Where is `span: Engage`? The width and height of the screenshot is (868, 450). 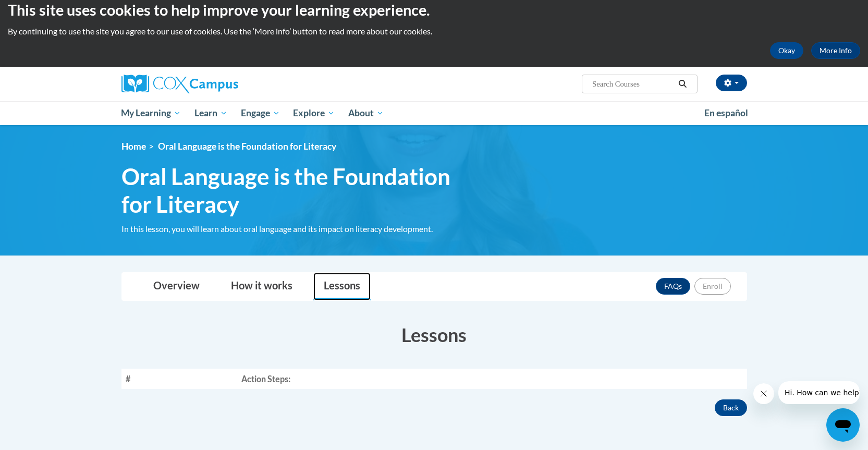 span: Engage is located at coordinates (260, 113).